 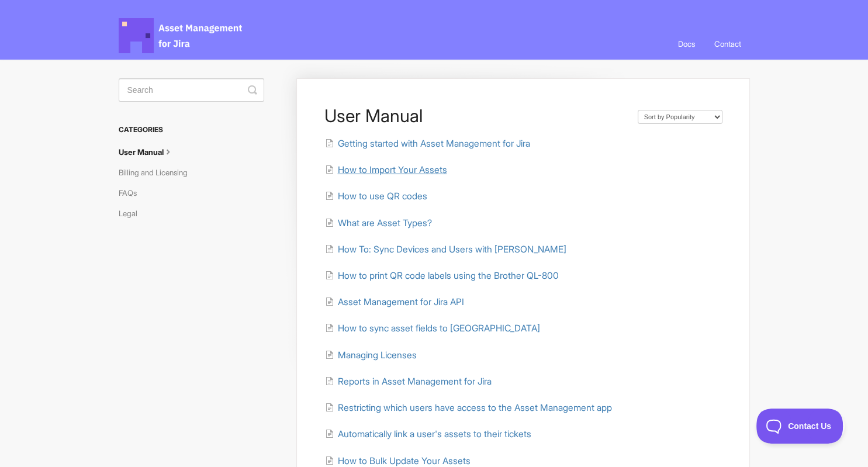 I want to click on span: Asset Management for Jira Docs, so click(x=181, y=36).